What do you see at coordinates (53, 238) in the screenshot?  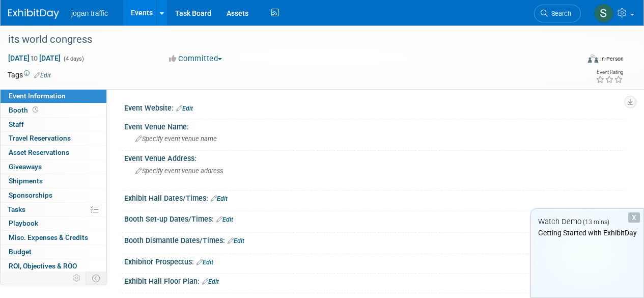 I see `a: Misc. Expenses & Credits` at bounding box center [53, 238].